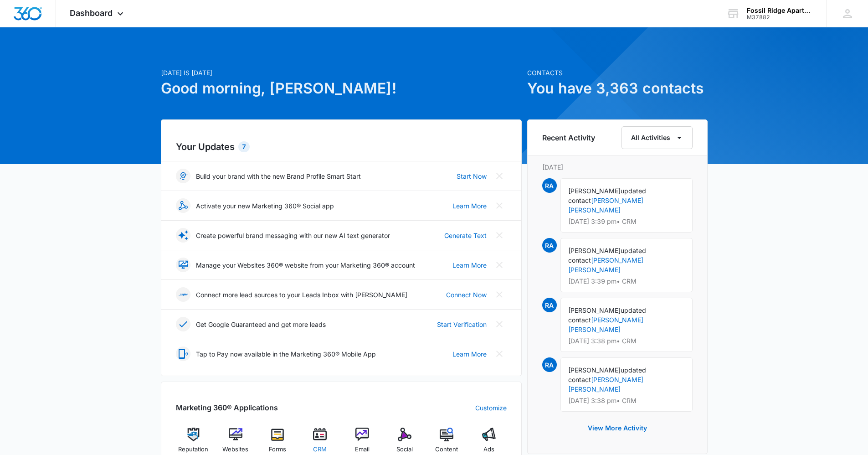  What do you see at coordinates (490, 408) in the screenshot?
I see `a: Customize` at bounding box center [490, 408].